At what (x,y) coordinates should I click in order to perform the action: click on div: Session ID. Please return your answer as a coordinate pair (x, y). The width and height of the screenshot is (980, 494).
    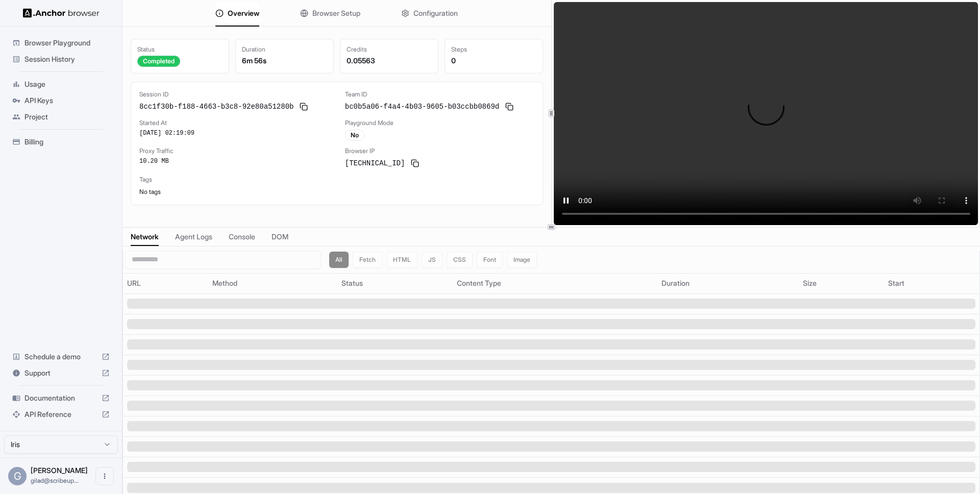
    Looking at the image, I should click on (234, 94).